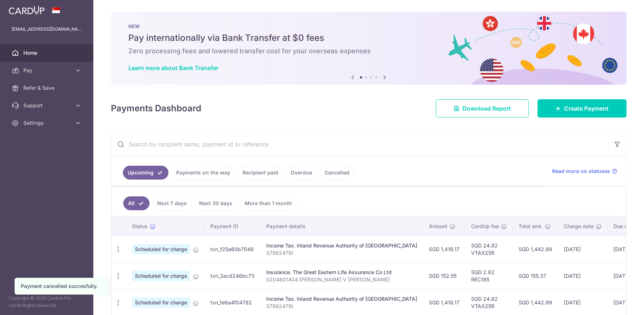  I want to click on a: Learn more about Bank Transfer, so click(173, 68).